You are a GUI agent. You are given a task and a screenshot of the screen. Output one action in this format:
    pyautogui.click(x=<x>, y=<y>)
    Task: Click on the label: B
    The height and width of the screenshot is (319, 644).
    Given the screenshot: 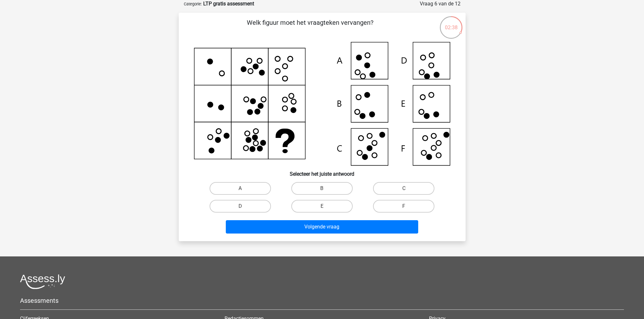 What is the action you would take?
    pyautogui.click(x=322, y=189)
    